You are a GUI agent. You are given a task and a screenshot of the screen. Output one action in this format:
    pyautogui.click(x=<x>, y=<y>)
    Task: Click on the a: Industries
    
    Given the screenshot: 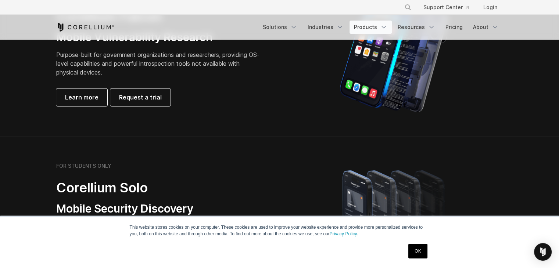 What is the action you would take?
    pyautogui.click(x=326, y=27)
    